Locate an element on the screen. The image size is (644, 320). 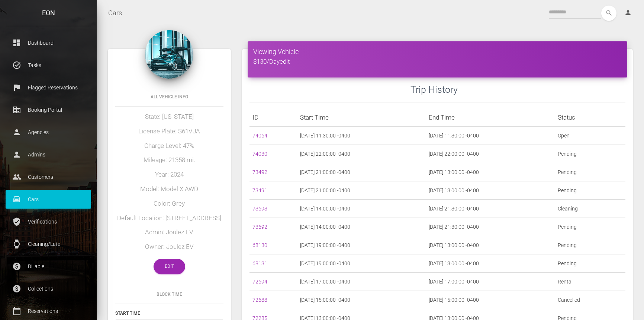
p: Admins is located at coordinates (48, 154).